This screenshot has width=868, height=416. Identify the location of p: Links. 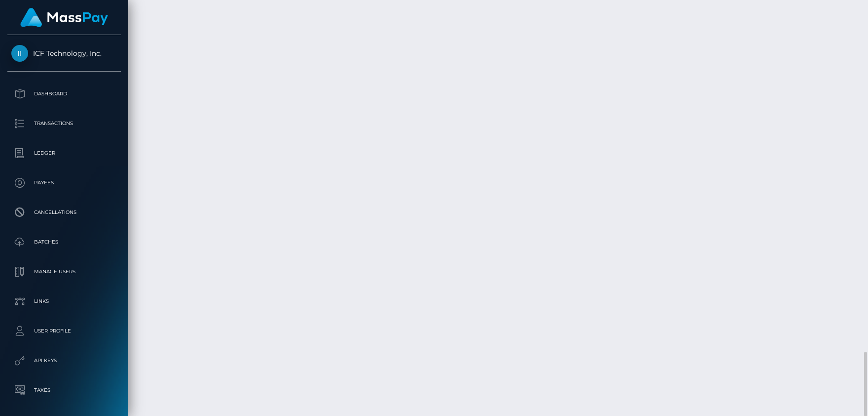
(64, 301).